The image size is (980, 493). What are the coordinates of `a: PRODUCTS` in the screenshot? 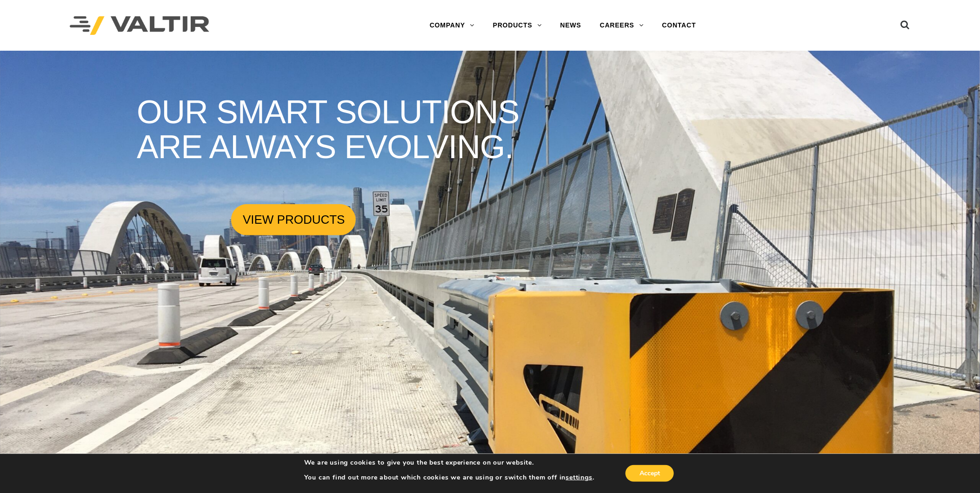 It's located at (517, 26).